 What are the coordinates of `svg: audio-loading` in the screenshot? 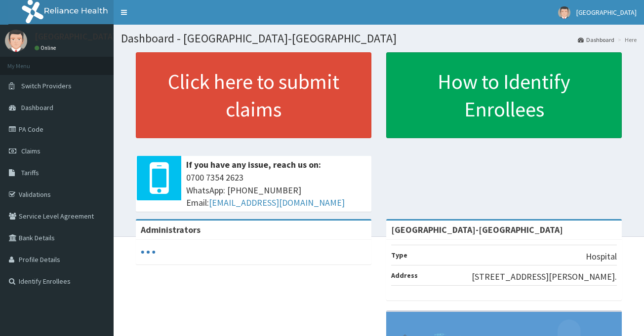 It's located at (148, 252).